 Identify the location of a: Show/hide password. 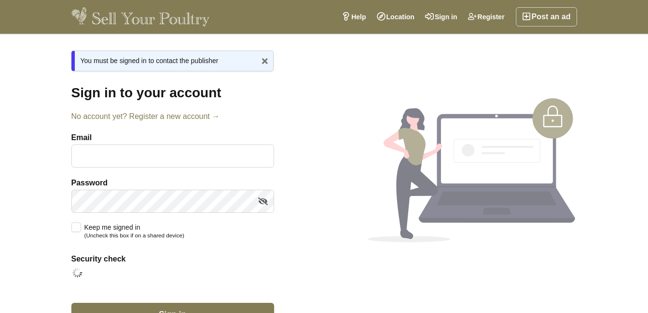
(263, 202).